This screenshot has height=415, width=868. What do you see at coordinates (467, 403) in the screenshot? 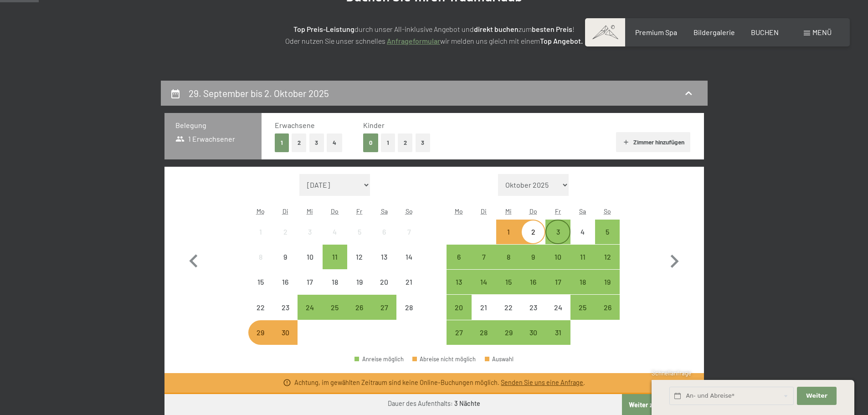
I see `b: 3 Nächte` at bounding box center [467, 403].